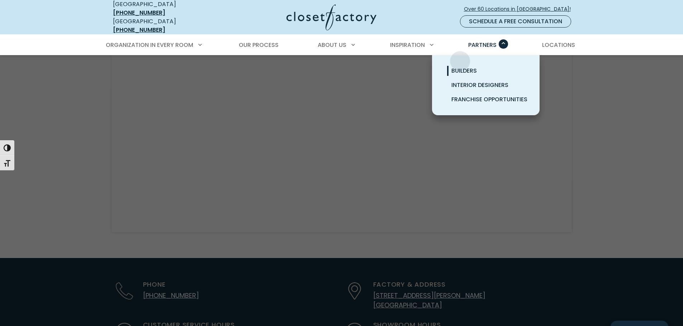 The image size is (683, 326). I want to click on span: About Us, so click(332, 45).